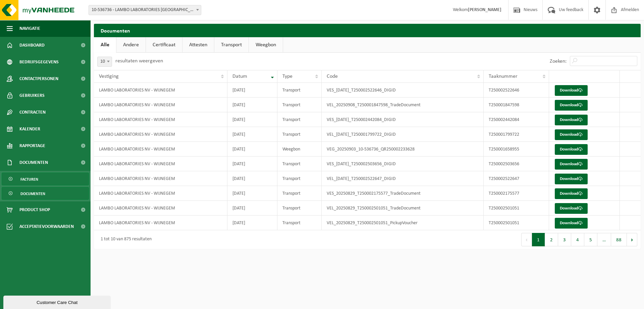  I want to click on button: 4, so click(577, 240).